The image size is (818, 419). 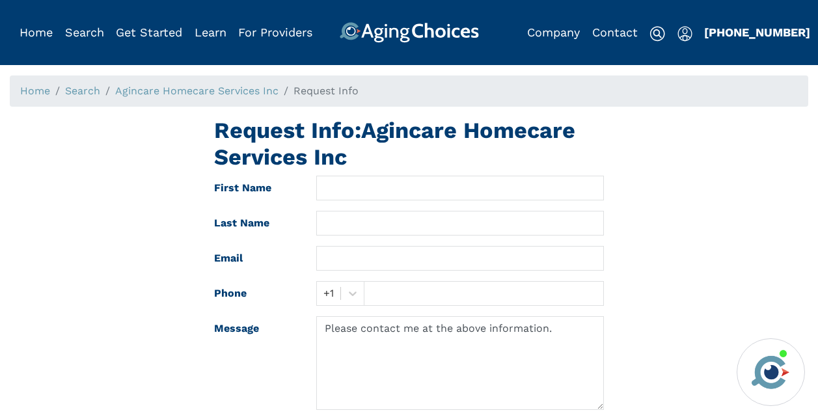 I want to click on a: Get Started, so click(x=149, y=32).